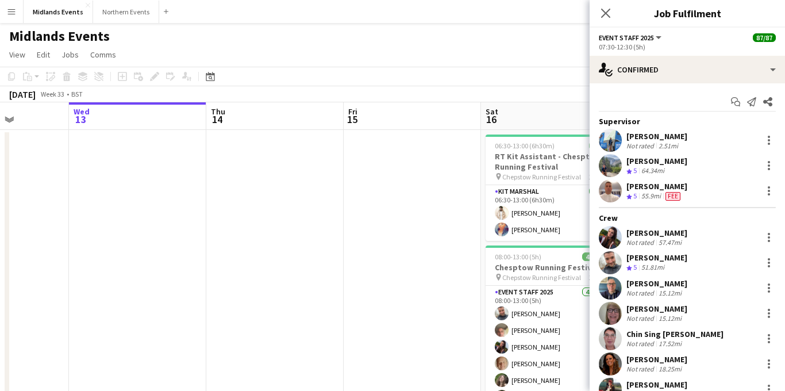 Image resolution: width=785 pixels, height=391 pixels. I want to click on span: Week 33, so click(52, 94).